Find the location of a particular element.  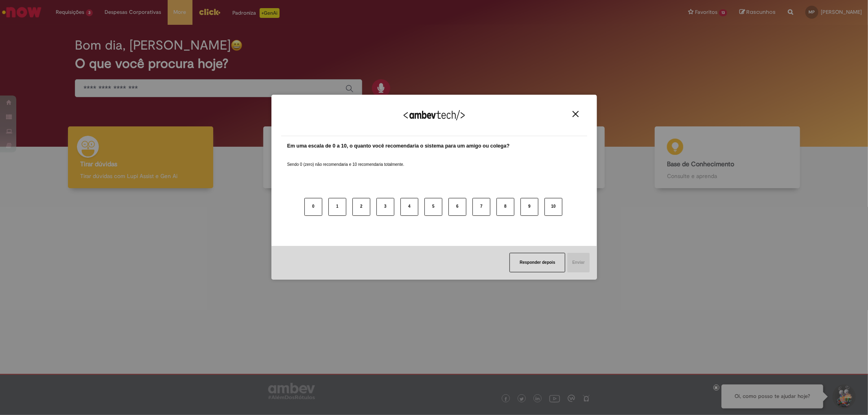

button: 2 is located at coordinates (361, 207).